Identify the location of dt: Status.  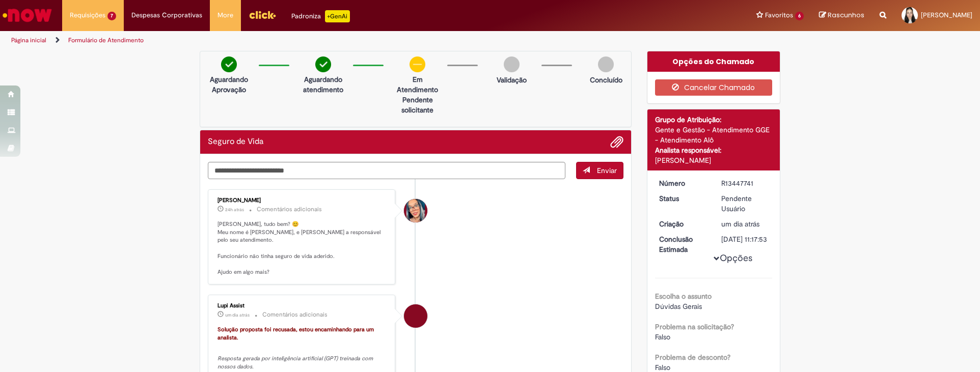
(683, 199).